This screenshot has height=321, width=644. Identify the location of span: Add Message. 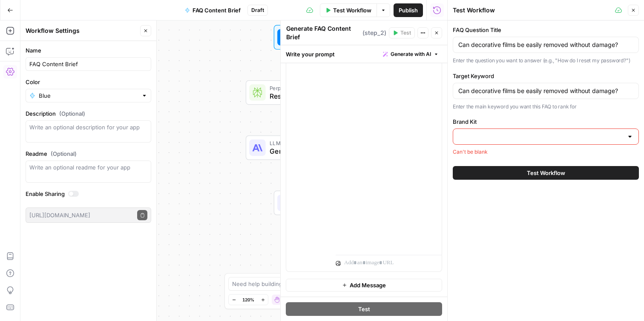
(368, 285).